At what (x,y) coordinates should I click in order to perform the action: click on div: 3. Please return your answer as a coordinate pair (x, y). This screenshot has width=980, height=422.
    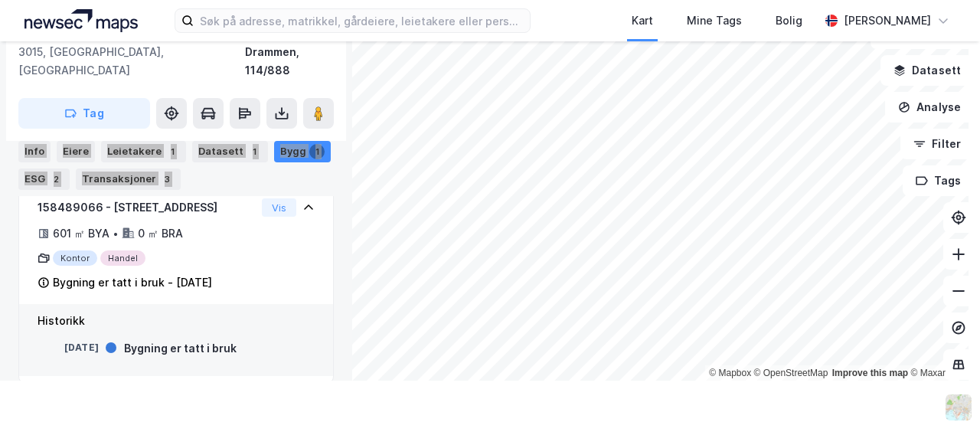
    Looking at the image, I should click on (167, 180).